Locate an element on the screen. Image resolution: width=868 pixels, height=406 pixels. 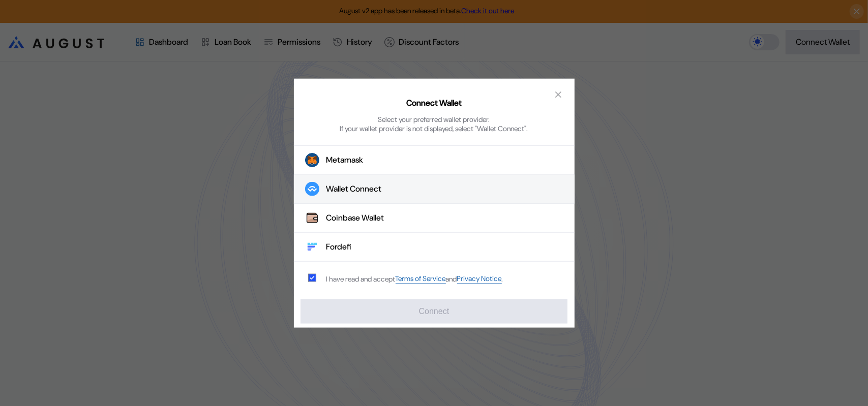
div: I have read and accept . is located at coordinates (414, 278).